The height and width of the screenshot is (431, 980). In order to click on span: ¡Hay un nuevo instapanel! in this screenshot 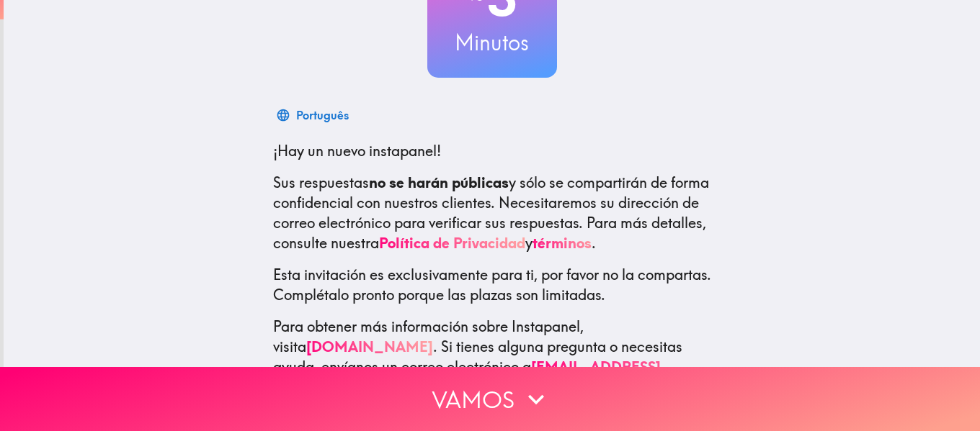, I will do `click(356, 151)`.